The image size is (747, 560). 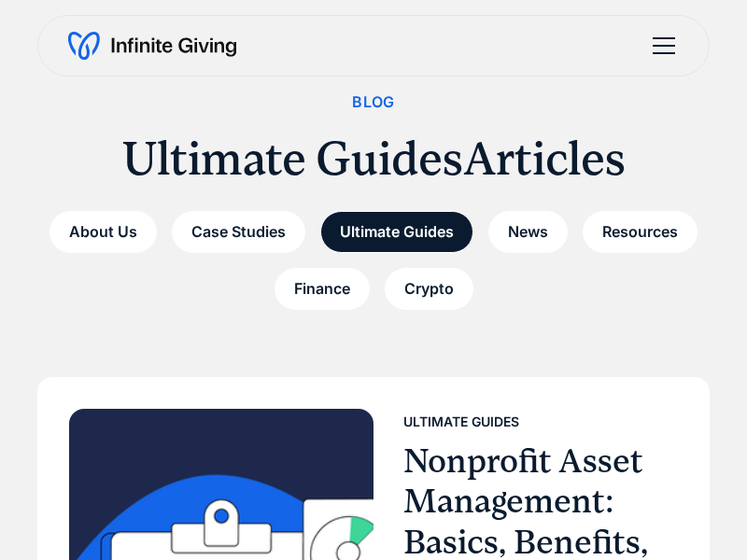 What do you see at coordinates (152, 46) in the screenshot?
I see `a: home` at bounding box center [152, 46].